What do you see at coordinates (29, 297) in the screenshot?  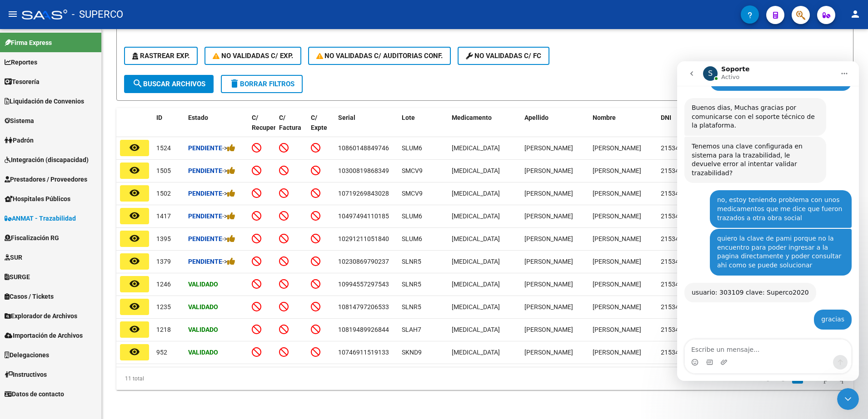 I see `span: Casos / Tickets` at bounding box center [29, 297].